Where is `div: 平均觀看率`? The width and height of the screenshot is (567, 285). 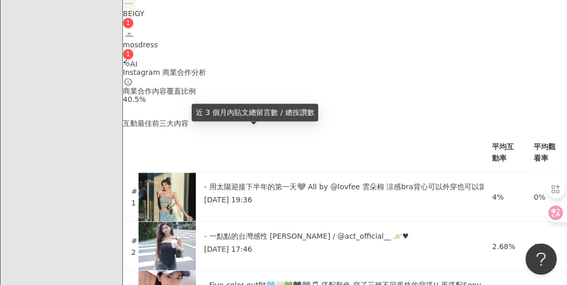 div: 平均觀看率 is located at coordinates (546, 152).